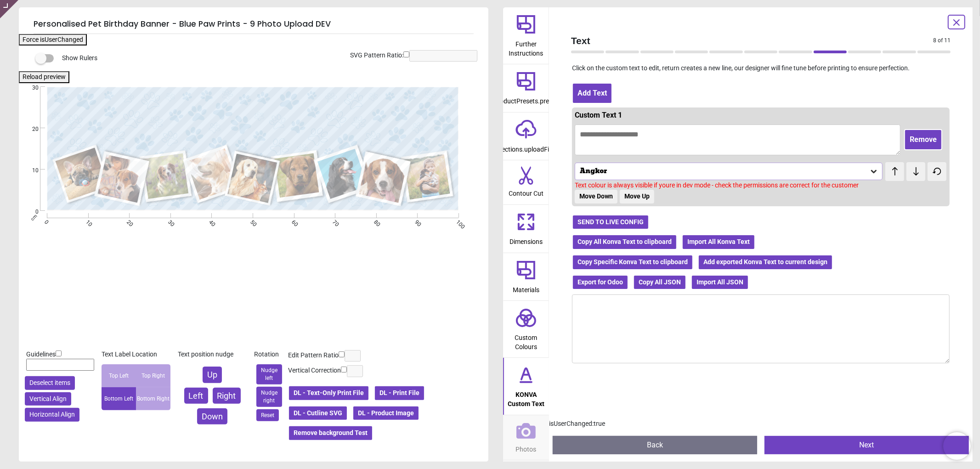 The height and width of the screenshot is (469, 980). I want to click on div: Show Rulers, so click(264, 59).